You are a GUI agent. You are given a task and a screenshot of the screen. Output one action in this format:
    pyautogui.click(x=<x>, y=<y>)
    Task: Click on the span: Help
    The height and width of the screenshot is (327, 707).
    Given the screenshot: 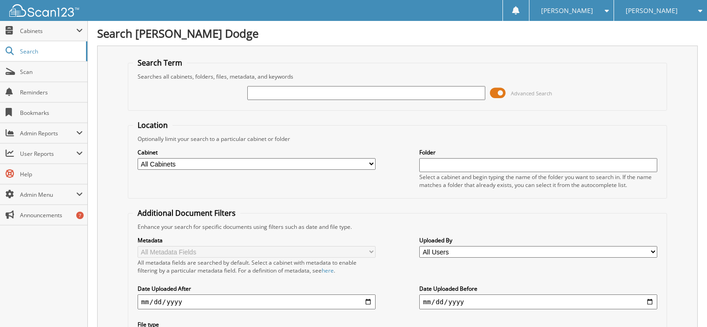 What is the action you would take?
    pyautogui.click(x=51, y=174)
    